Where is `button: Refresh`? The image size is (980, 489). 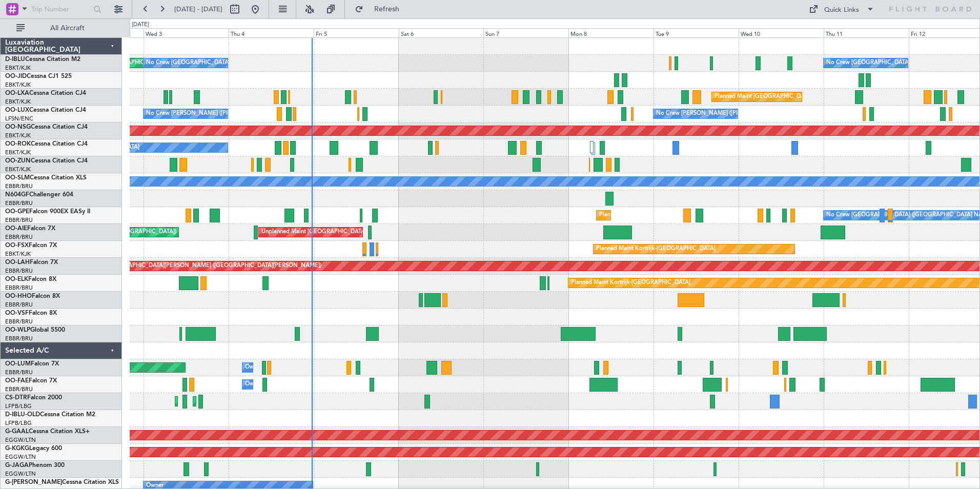 button: Refresh is located at coordinates (381, 9).